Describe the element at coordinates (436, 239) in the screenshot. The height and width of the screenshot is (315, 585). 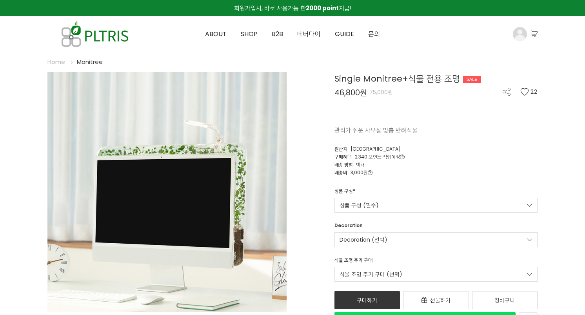
I see `a: Decoration (선택)` at that location.